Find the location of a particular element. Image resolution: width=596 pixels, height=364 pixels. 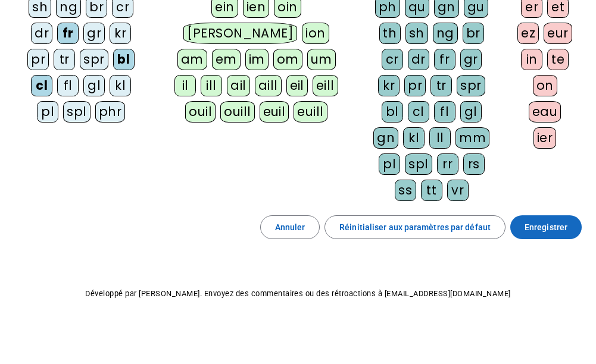

div: am is located at coordinates (192, 59).